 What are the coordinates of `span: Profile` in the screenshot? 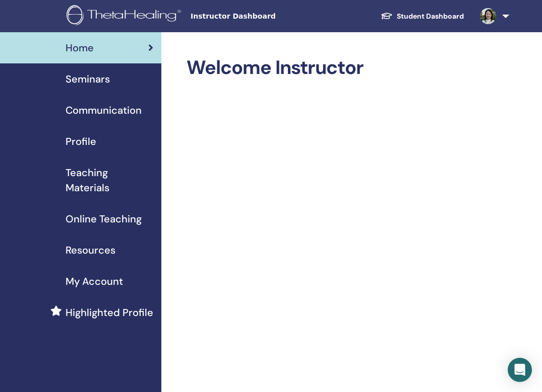 It's located at (80, 141).